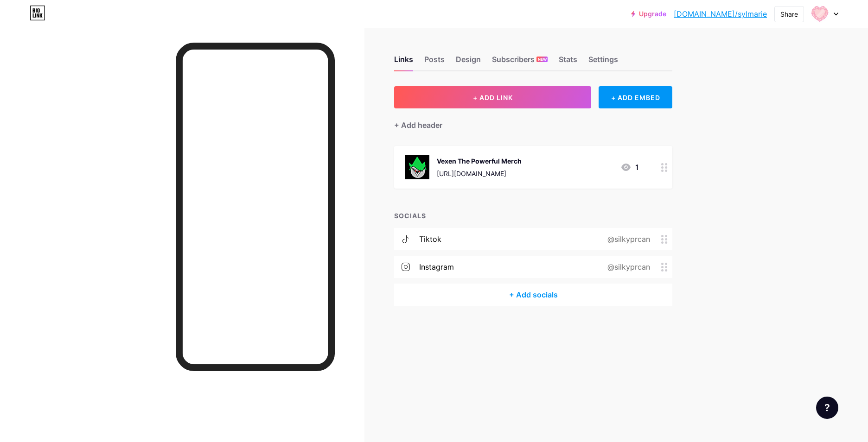 The image size is (868, 442). I want to click on div: 1, so click(630, 167).